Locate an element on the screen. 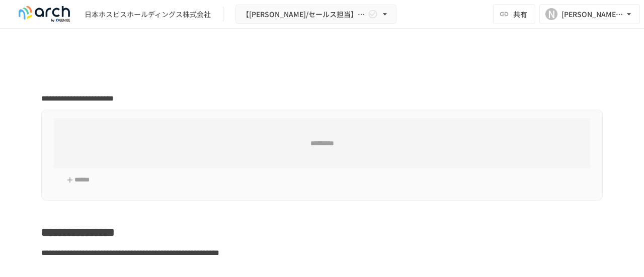  img: logo-default@2x-9cf2c760.svg is located at coordinates (44, 14).